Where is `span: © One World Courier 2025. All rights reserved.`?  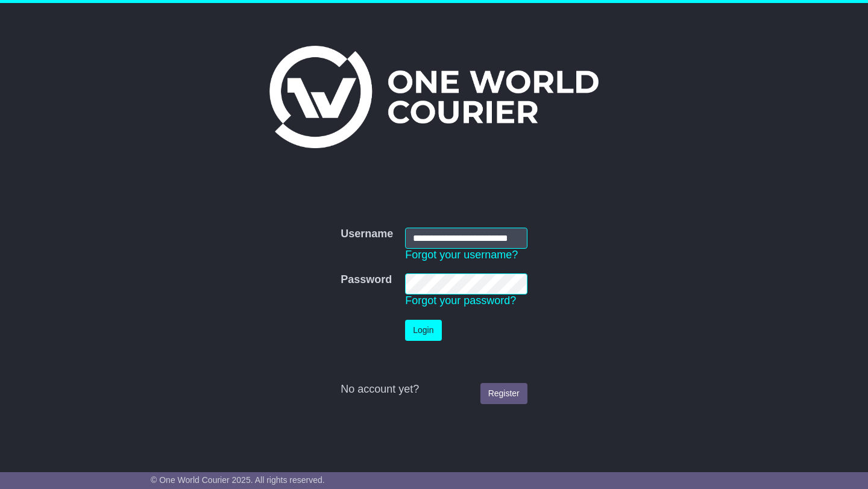
span: © One World Courier 2025. All rights reserved. is located at coordinates (237, 480).